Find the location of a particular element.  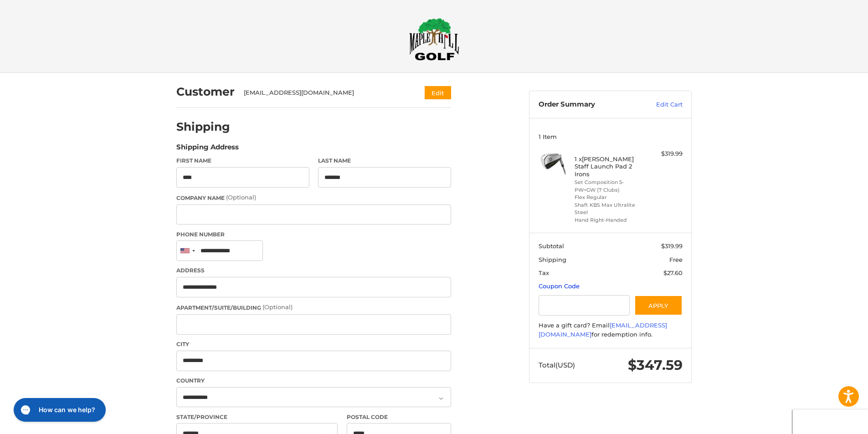

label: Postal Code is located at coordinates (400, 417).